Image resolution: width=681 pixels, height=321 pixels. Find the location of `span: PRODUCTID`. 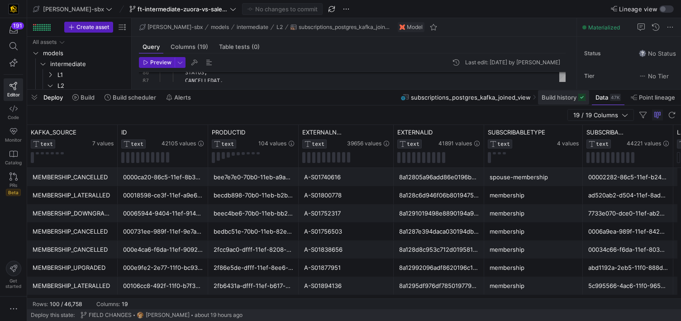

span: PRODUCTID is located at coordinates (228, 132).